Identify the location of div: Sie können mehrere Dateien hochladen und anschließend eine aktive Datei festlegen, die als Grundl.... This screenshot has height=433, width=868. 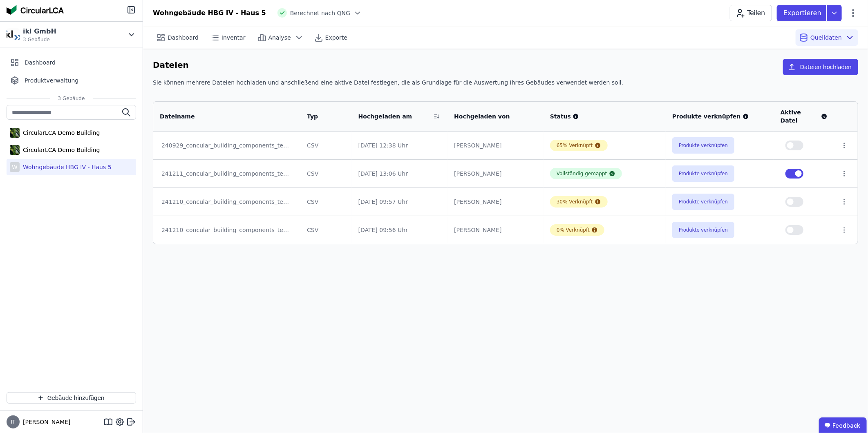
(506, 86).